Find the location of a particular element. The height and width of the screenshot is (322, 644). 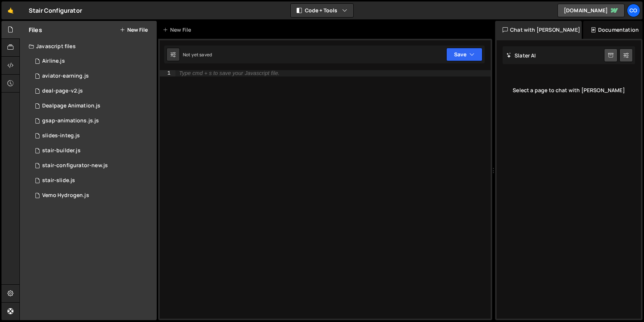

div: deal-page-v2.js is located at coordinates (62, 91).